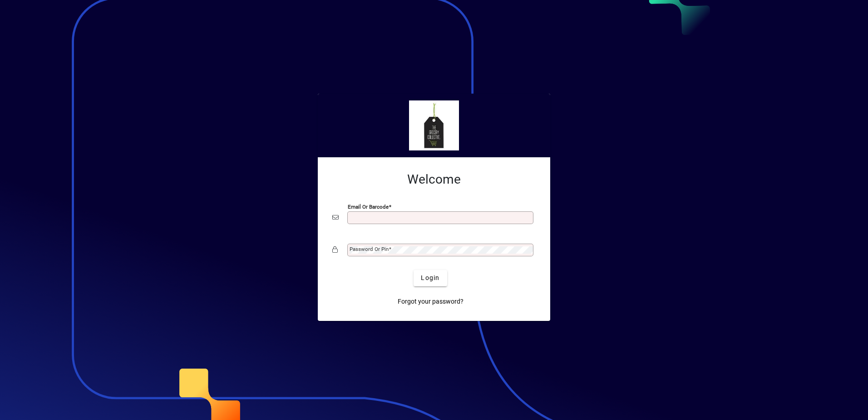  I want to click on a: Forgot your password?, so click(430, 302).